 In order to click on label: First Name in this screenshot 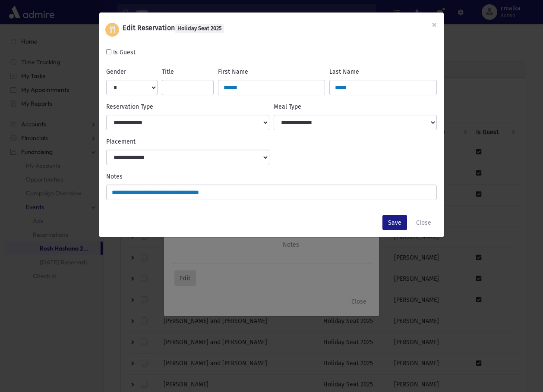, I will do `click(233, 72)`.